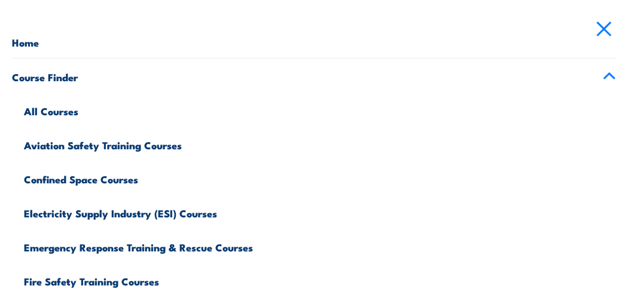  Describe the element at coordinates (314, 75) in the screenshot. I see `a: Course Finder` at that location.